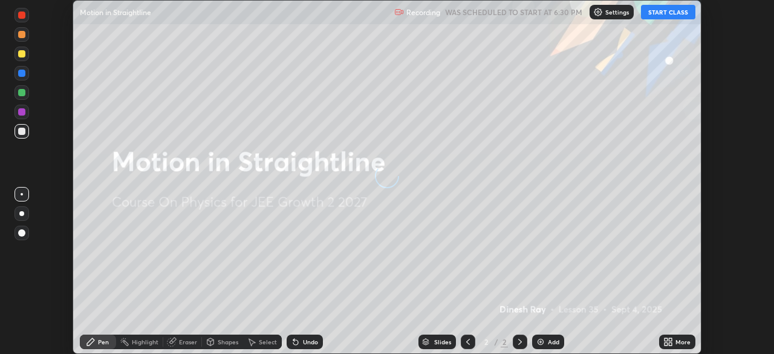  Describe the element at coordinates (188, 342) in the screenshot. I see `div: Eraser` at that location.